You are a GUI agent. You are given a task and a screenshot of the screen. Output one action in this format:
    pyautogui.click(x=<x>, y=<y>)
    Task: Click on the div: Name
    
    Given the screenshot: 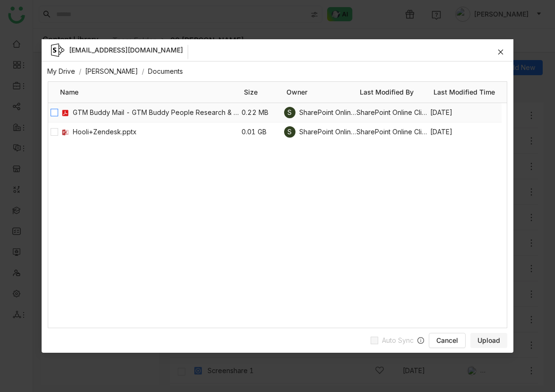 What is the action you would take?
    pyautogui.click(x=152, y=92)
    